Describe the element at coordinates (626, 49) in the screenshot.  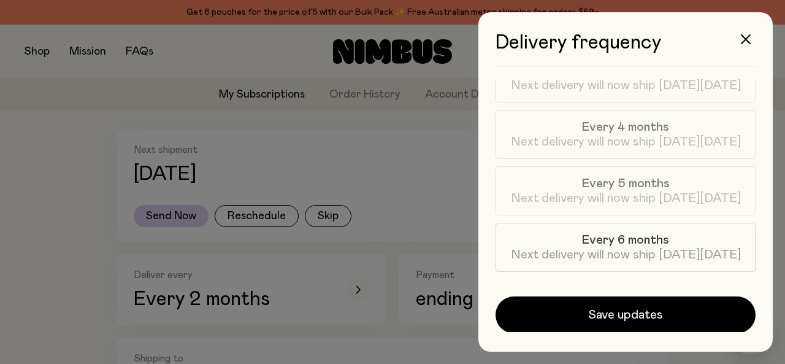
I see `h3: Delivery frequency` at that location.